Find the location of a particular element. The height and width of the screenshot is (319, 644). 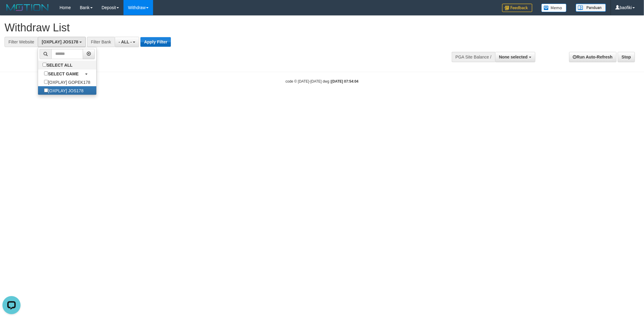

button: None selected is located at coordinates (515, 57).